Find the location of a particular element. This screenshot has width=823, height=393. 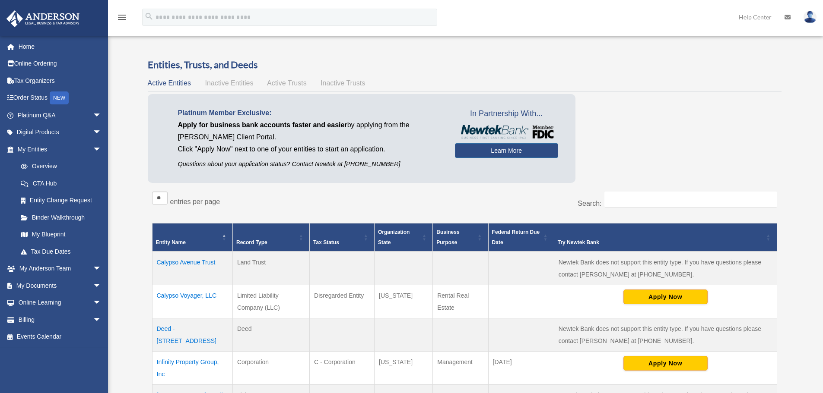

th: Organization State: Activate to sort is located at coordinates (403, 238).